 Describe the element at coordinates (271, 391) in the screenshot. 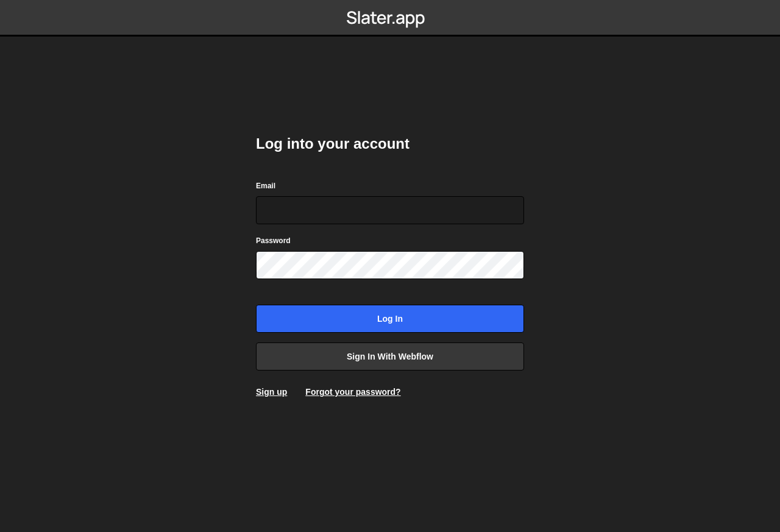

I see `a: Sign up` at that location.